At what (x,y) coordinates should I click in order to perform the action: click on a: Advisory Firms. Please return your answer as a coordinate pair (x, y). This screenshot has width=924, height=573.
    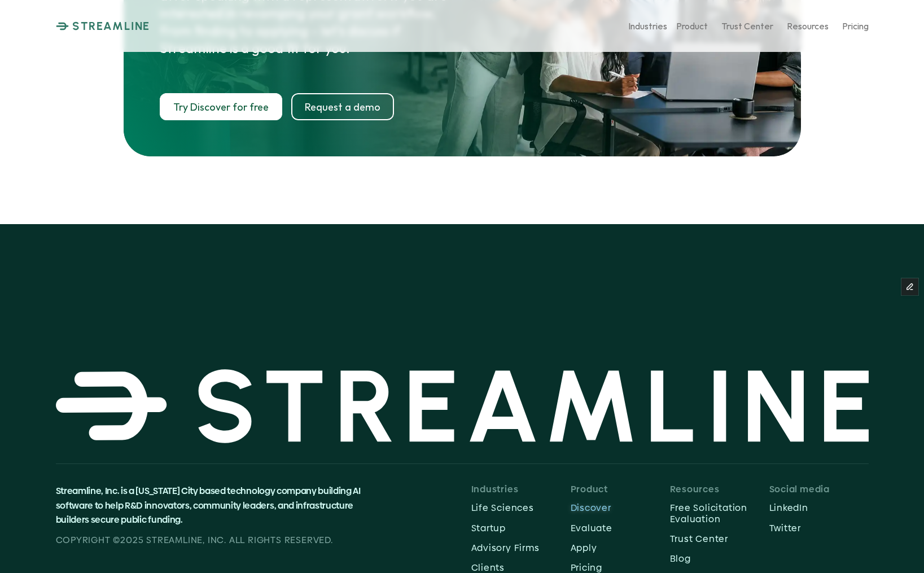
    Looking at the image, I should click on (506, 547).